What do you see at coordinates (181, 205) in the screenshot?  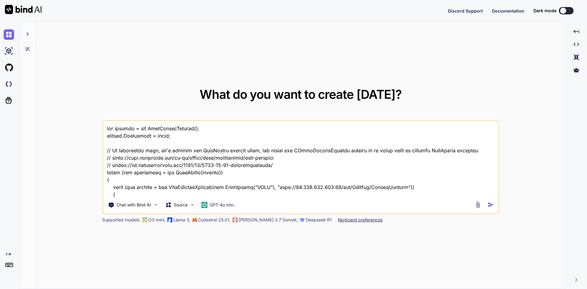 I see `p: Source` at bounding box center [181, 205].